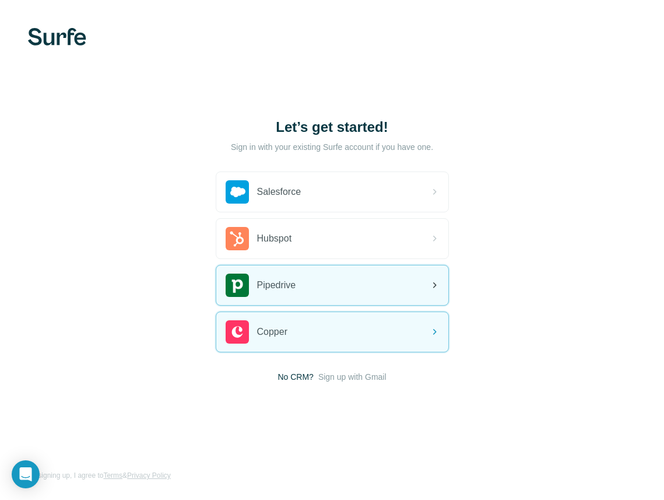 This screenshot has height=500, width=664. What do you see at coordinates (26, 474) in the screenshot?
I see `div: Open Intercom Messenger` at bounding box center [26, 474].